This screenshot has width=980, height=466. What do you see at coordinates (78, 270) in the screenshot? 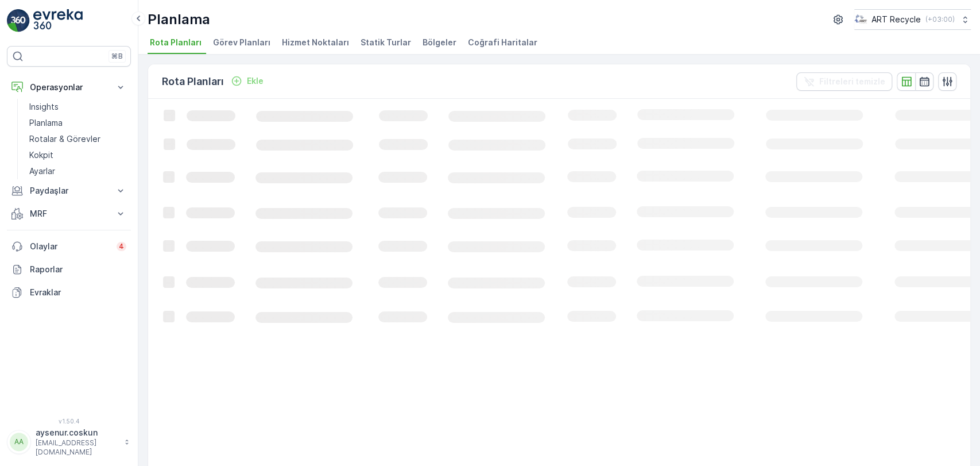
I see `p: Raporlar` at bounding box center [78, 270].